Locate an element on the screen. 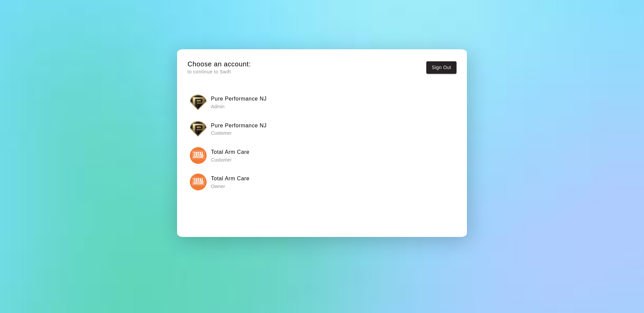  button: Sign Out is located at coordinates (441, 67).